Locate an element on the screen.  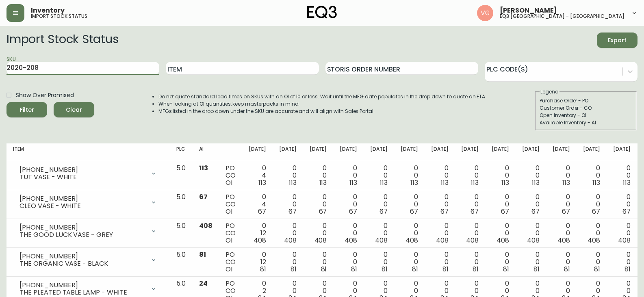
span: Clear is located at coordinates (74, 110).